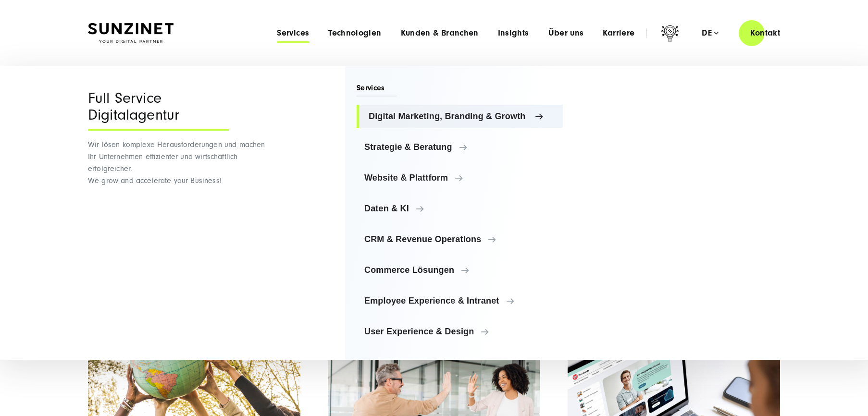  What do you see at coordinates (513, 33) in the screenshot?
I see `a: Insights` at bounding box center [513, 33].